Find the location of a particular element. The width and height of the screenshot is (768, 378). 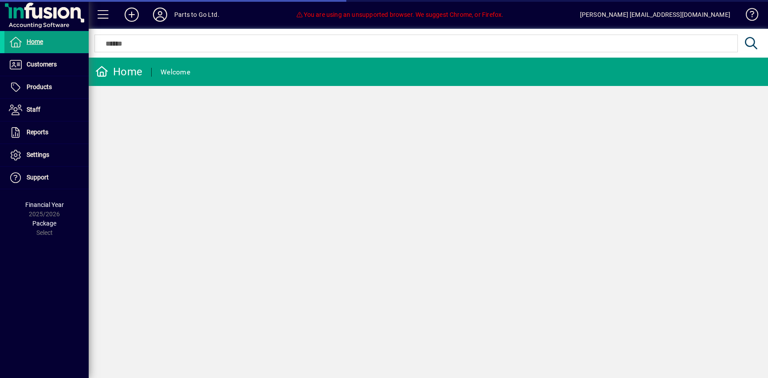

button: Add is located at coordinates (132, 15).